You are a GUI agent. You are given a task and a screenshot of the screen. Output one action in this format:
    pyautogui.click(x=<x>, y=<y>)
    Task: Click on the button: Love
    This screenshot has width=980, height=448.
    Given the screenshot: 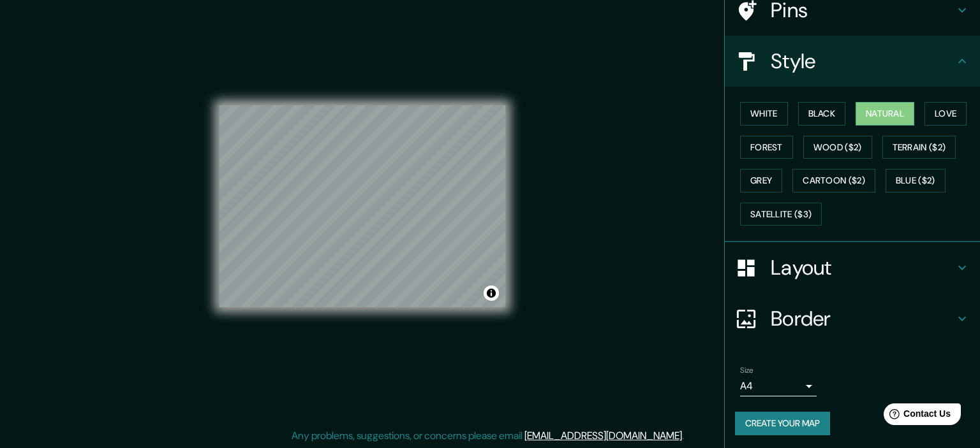 What is the action you would take?
    pyautogui.click(x=946, y=113)
    